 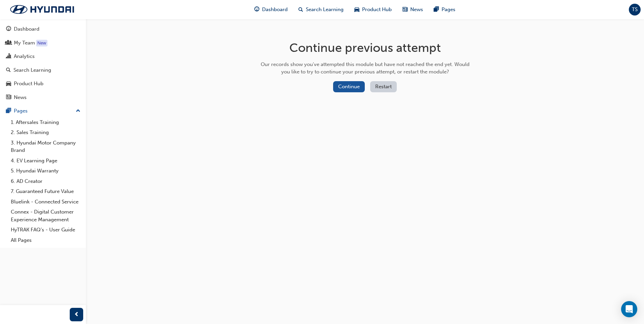 What do you see at coordinates (349, 87) in the screenshot?
I see `button: Continue` at bounding box center [349, 87].